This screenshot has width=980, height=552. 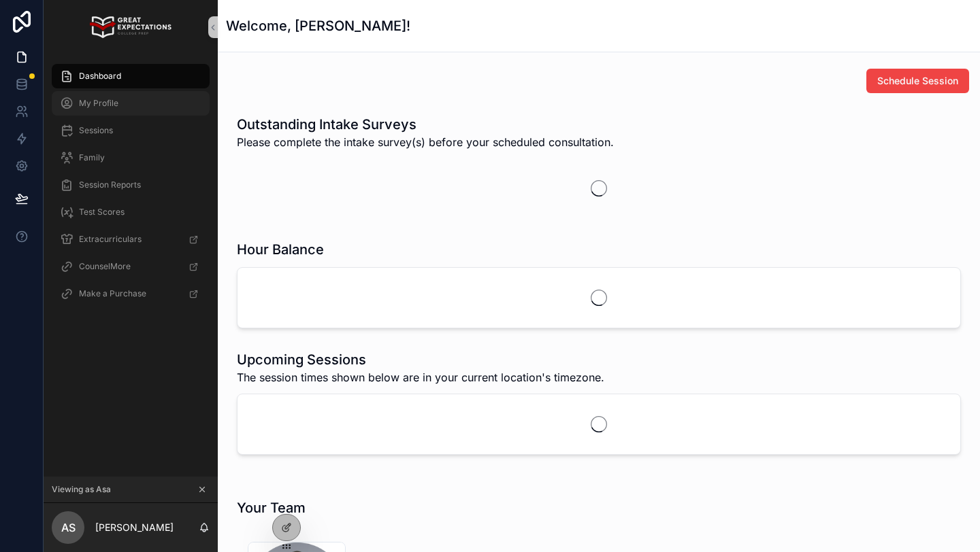 I want to click on div: scrollable content, so click(x=131, y=189).